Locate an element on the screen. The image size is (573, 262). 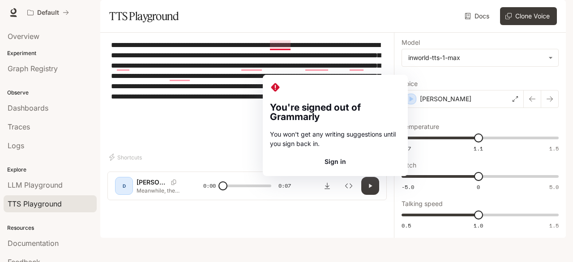
span: 0:00 is located at coordinates (209, 186).